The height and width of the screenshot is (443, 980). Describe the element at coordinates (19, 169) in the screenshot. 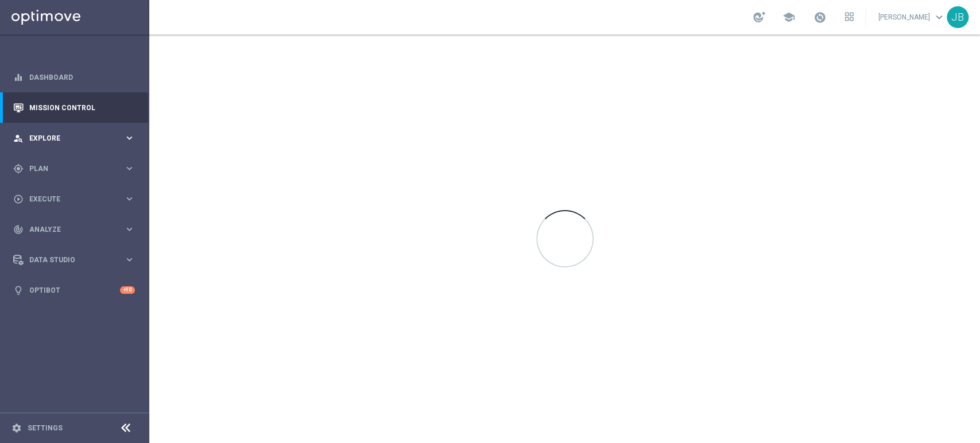

I see `i: gps_fixed` at that location.